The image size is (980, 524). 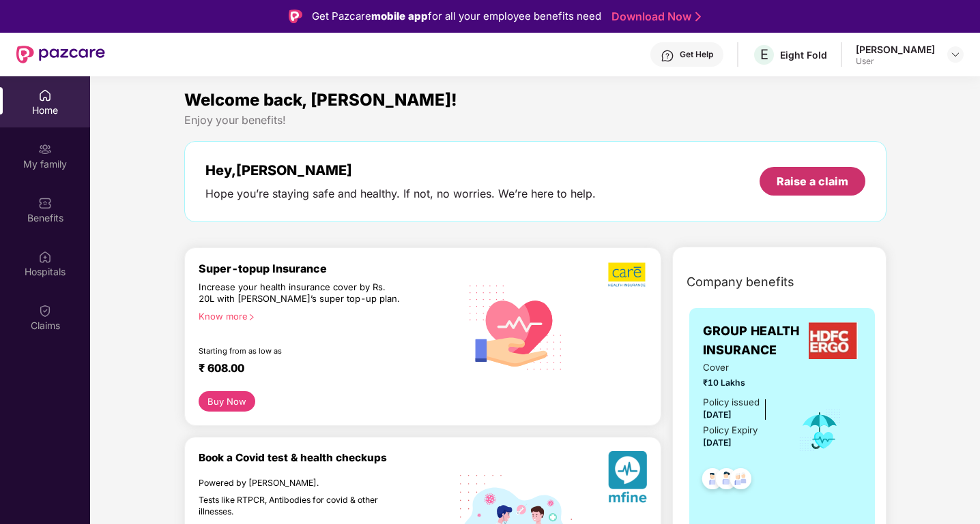 I want to click on div: Super-topup Insurance, so click(x=328, y=268).